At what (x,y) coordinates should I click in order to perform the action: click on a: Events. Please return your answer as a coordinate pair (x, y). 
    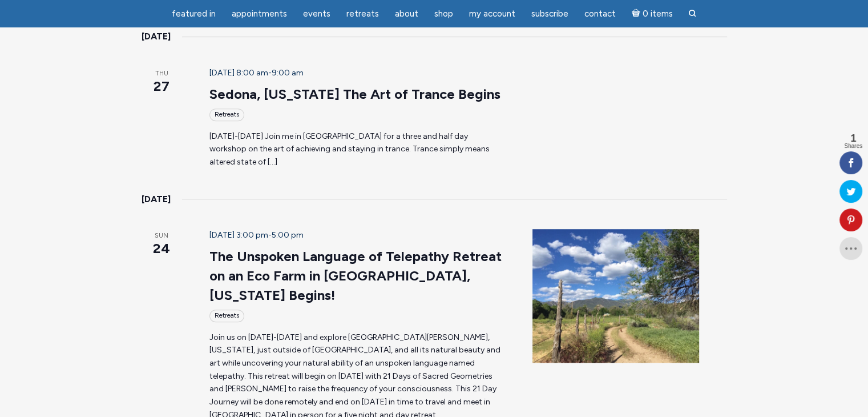
    Looking at the image, I should click on (317, 13).